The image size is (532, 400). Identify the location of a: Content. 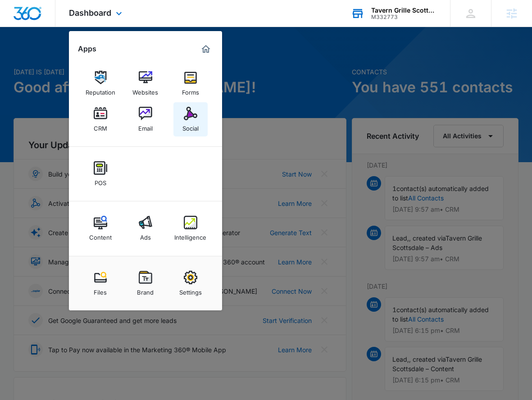
(100, 228).